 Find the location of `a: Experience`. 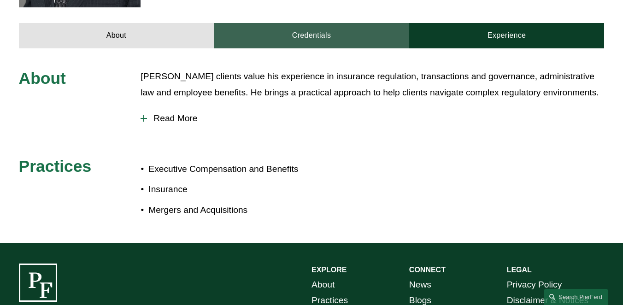

a: Experience is located at coordinates (506, 35).